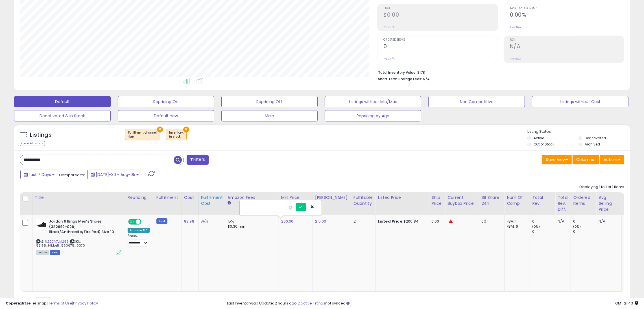  Describe the element at coordinates (252, 197) in the screenshot. I see `div: Amazon Fees` at that location.